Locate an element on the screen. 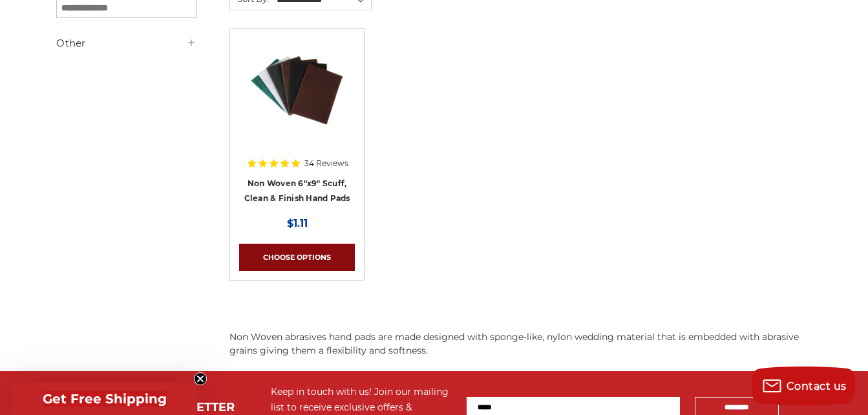 Image resolution: width=868 pixels, height=415 pixels. h5: Other is located at coordinates (126, 43).